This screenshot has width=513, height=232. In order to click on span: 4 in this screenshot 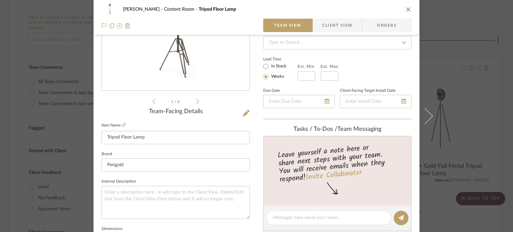, I will do `click(179, 102)`.